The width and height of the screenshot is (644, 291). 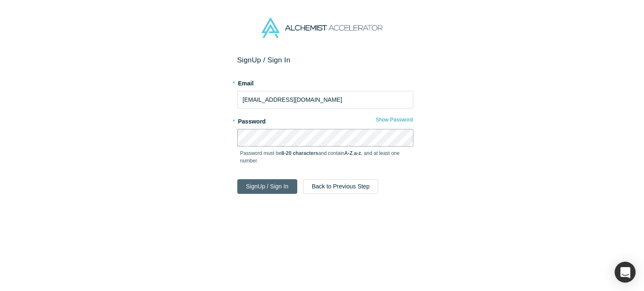 What do you see at coordinates (357, 153) in the screenshot?
I see `strong: a-z` at bounding box center [357, 153].